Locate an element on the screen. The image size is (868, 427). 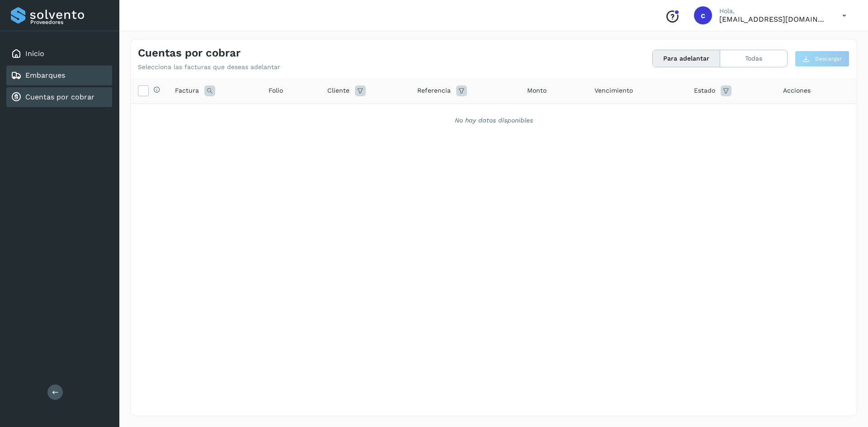
span: Cliente is located at coordinates (338, 90).